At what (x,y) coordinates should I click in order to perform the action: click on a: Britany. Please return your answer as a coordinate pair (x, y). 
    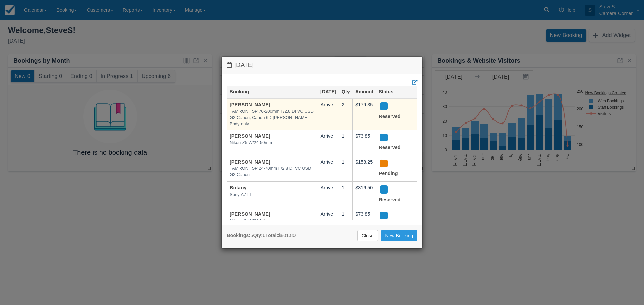
    Looking at the image, I should click on (238, 188).